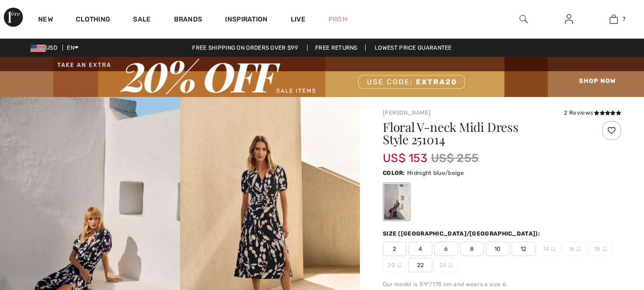 The height and width of the screenshot is (290, 644). Describe the element at coordinates (601, 249) in the screenshot. I see `span: 18` at that location.